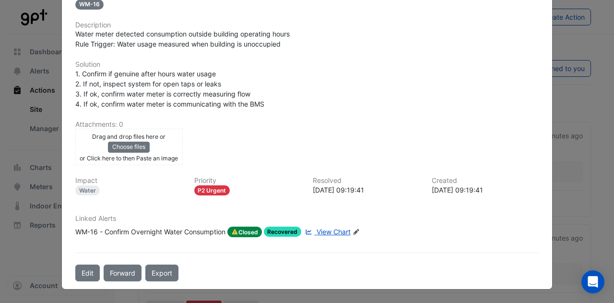 Image resolution: width=614 pixels, height=303 pixels. Describe the element at coordinates (129, 147) in the screenshot. I see `button: Choose files` at that location.